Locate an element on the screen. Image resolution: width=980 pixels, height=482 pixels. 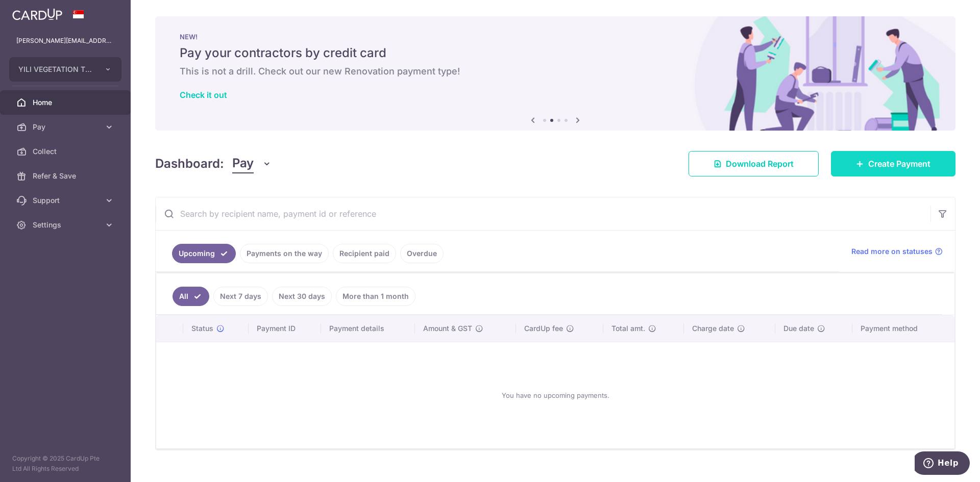
h6: This is not a drill. Check out our new Renovation payment type! is located at coordinates (555, 72).